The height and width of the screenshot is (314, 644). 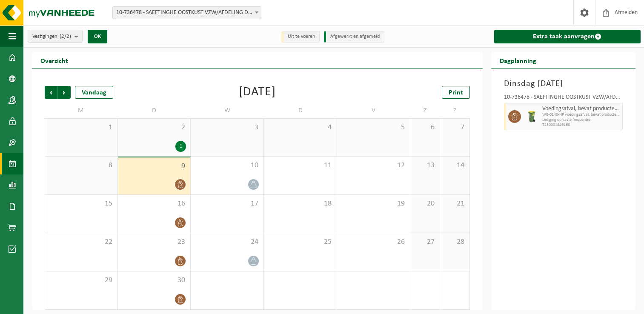 What do you see at coordinates (180, 146) in the screenshot?
I see `div: 1` at bounding box center [180, 146].